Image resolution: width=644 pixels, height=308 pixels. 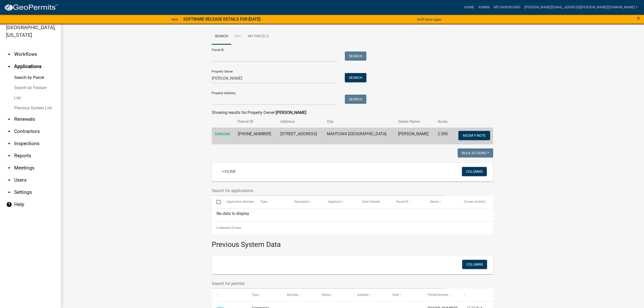 What do you see at coordinates (434, 202) in the screenshot?
I see `span: Status` at bounding box center [434, 202].